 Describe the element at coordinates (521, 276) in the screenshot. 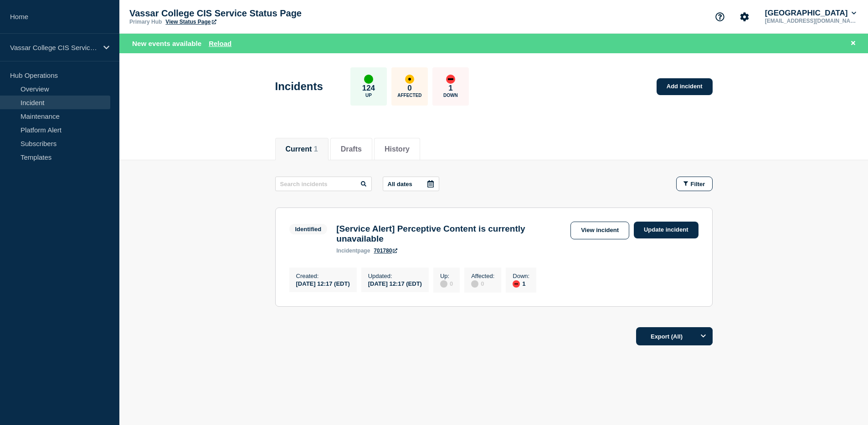

I see `p: Down :` at that location.